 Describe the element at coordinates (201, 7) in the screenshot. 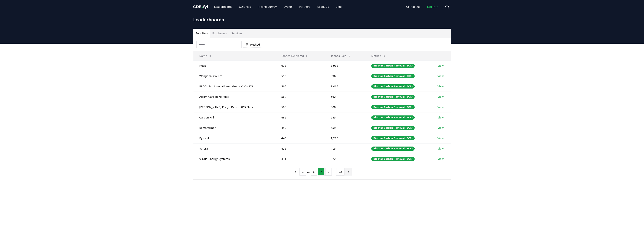

I see `span: CDR fyi` at that location.